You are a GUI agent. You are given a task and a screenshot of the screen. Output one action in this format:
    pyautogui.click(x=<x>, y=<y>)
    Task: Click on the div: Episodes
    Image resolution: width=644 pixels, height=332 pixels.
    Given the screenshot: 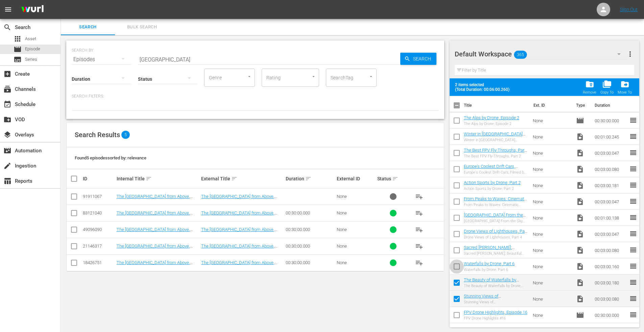 What is the action you would take?
    pyautogui.click(x=102, y=60)
    